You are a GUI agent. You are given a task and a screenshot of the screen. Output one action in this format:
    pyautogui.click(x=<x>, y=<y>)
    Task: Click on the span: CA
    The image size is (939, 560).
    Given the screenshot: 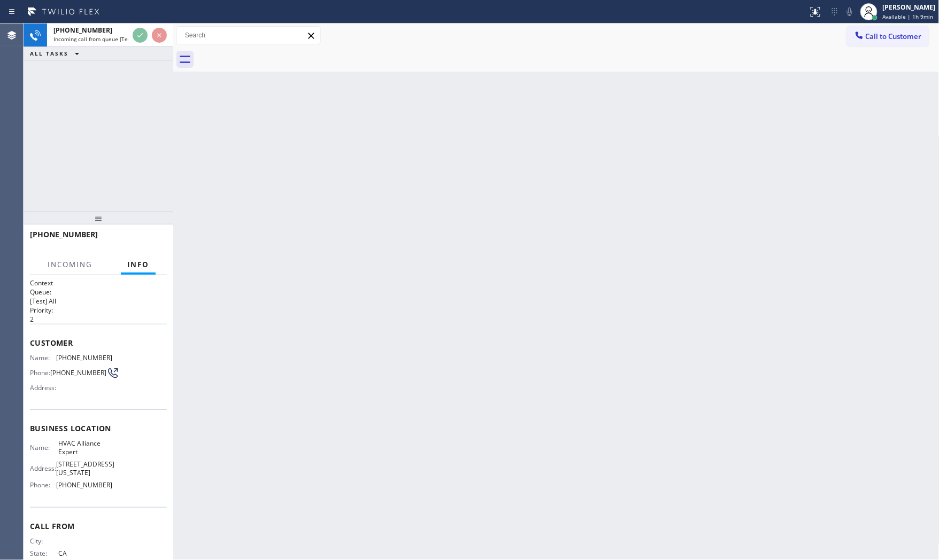 What is the action you would take?
    pyautogui.click(x=85, y=553)
    